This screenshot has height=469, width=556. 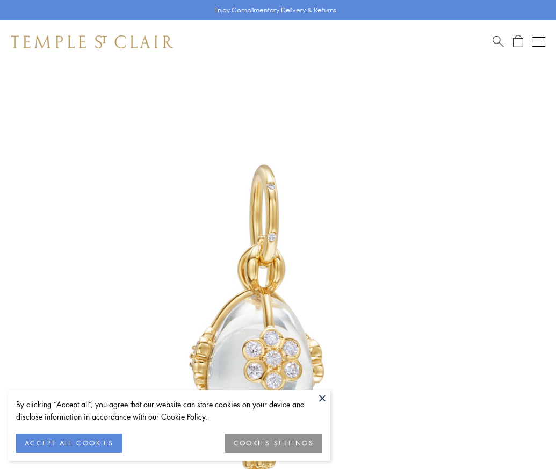 I want to click on button: COOKIES SETTINGS, so click(x=274, y=443).